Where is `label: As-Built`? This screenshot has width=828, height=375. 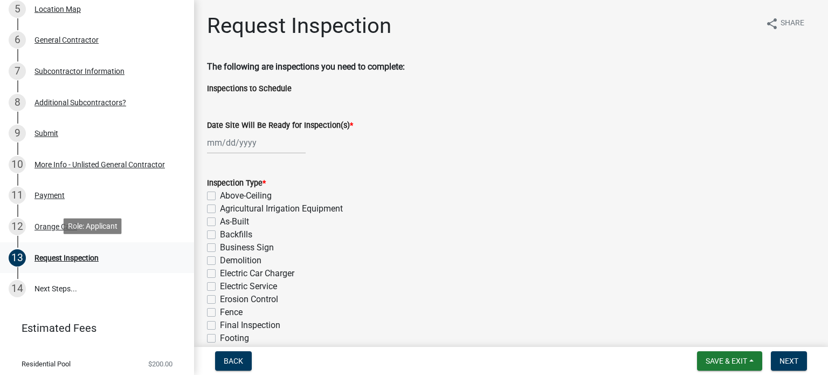 label: As-Built is located at coordinates (234, 222).